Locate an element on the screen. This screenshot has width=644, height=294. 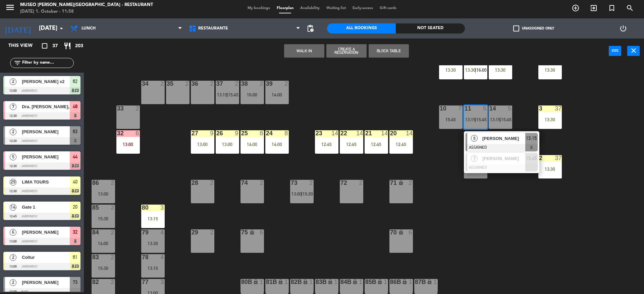
button: close is located at coordinates (633, 51).